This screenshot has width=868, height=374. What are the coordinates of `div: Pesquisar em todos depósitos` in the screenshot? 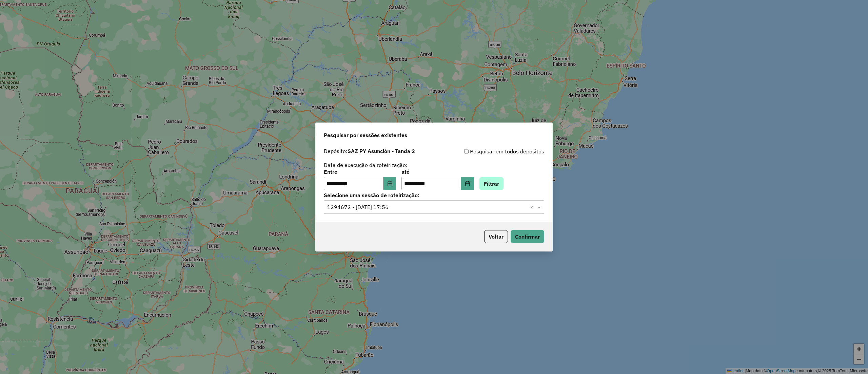 It's located at (489, 151).